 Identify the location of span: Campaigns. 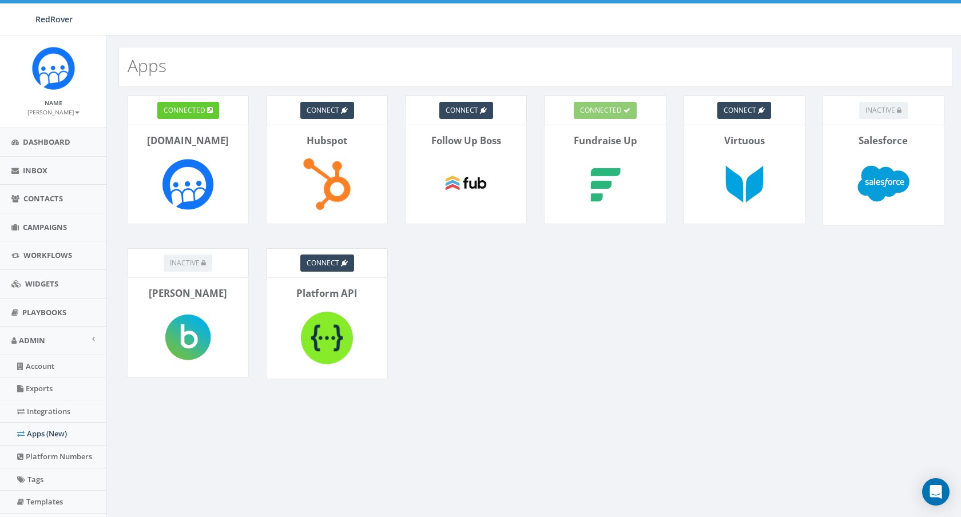
(45, 227).